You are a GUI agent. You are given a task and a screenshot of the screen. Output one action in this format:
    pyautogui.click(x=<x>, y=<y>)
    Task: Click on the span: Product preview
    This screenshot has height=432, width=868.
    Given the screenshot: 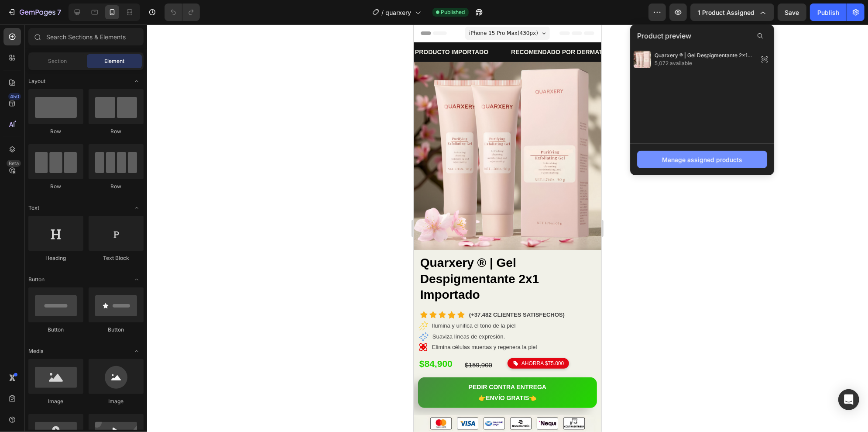 What is the action you would take?
    pyautogui.click(x=664, y=36)
    